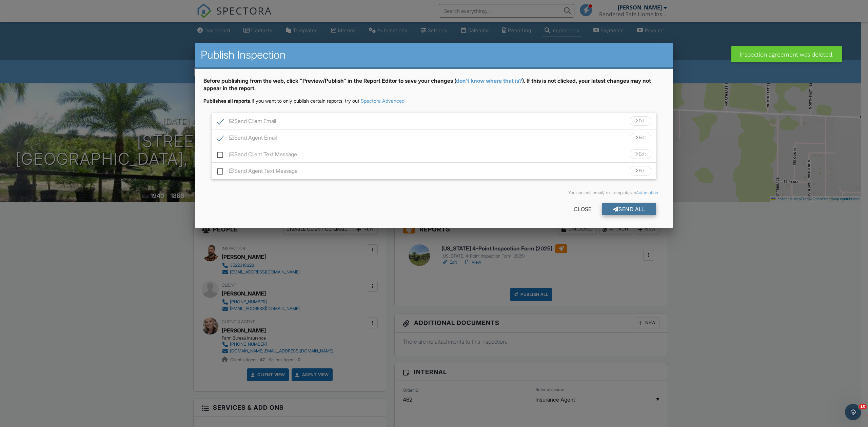  I want to click on label: Send Agent Email, so click(247, 139).